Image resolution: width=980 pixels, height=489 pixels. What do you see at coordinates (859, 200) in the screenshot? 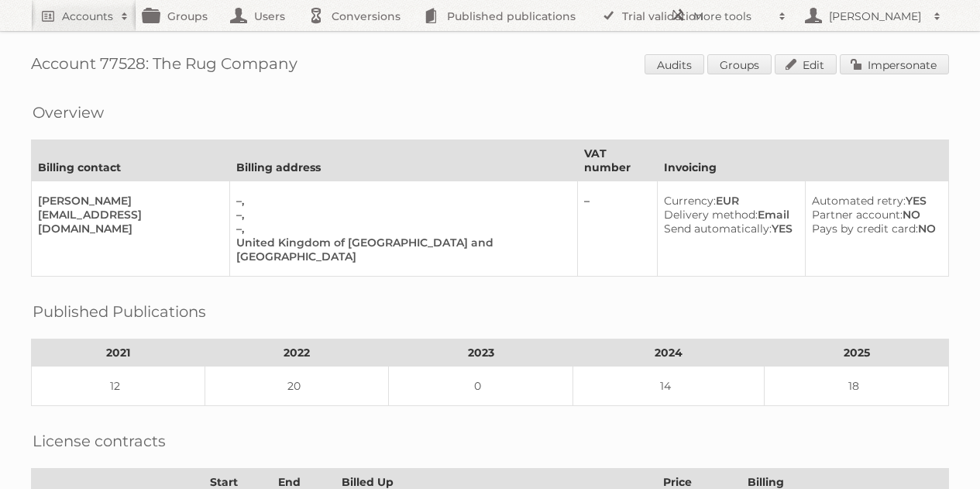
I see `span: Automated retry:` at bounding box center [859, 200].